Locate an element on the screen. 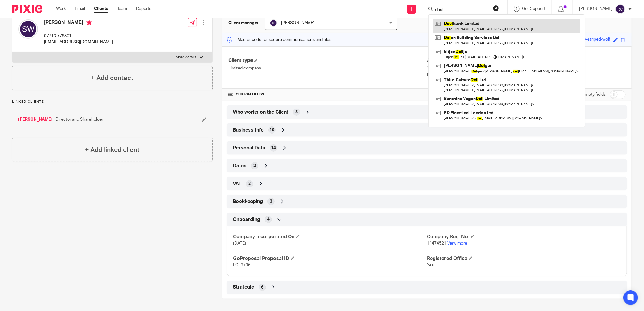  p: Linked clients is located at coordinates (112, 102).